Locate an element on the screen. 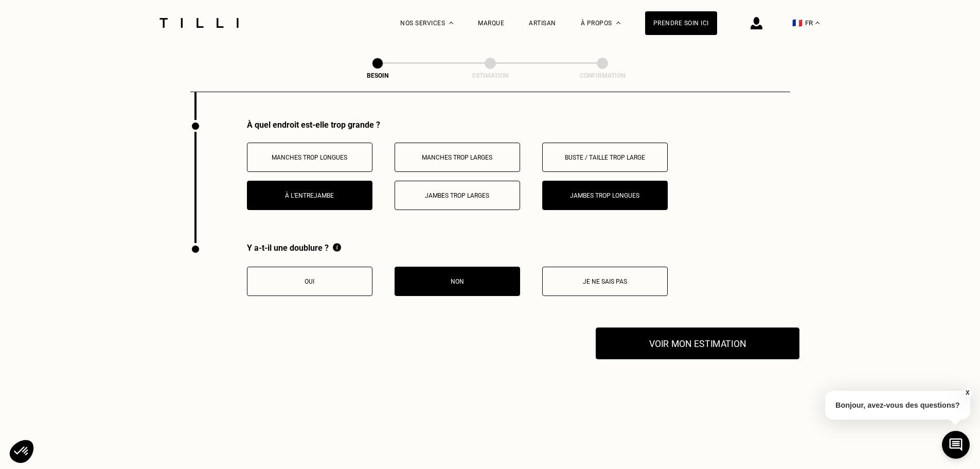  button: Jambes trop larges is located at coordinates (457, 195).